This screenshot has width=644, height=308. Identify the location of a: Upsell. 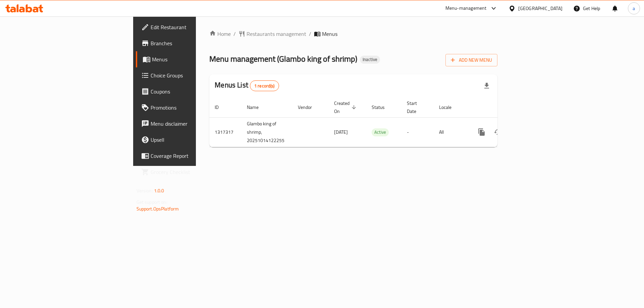
(188, 140).